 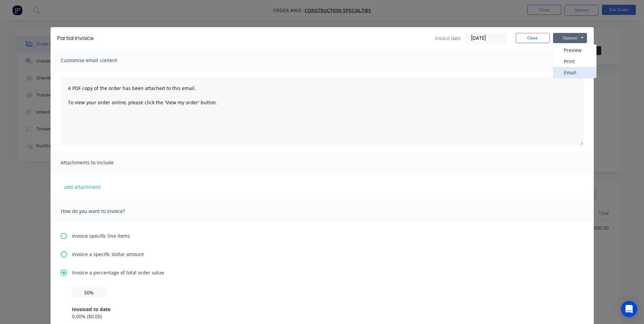 What do you see at coordinates (82, 187) in the screenshot?
I see `button: add attachment` at bounding box center [82, 187].